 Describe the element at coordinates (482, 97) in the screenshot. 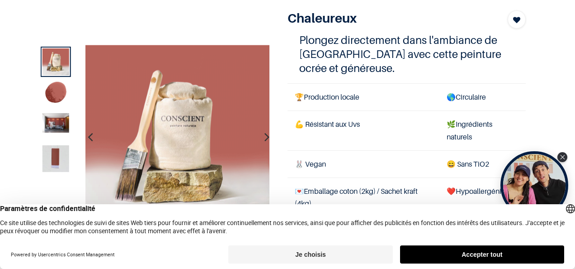

I see `td: Circulaire` at that location.